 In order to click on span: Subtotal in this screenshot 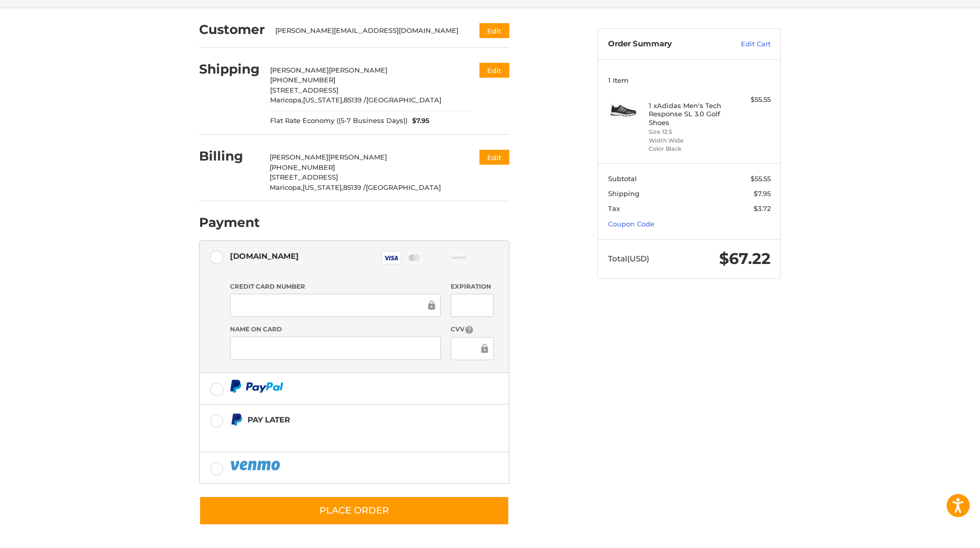, I will do `click(622, 179)`.